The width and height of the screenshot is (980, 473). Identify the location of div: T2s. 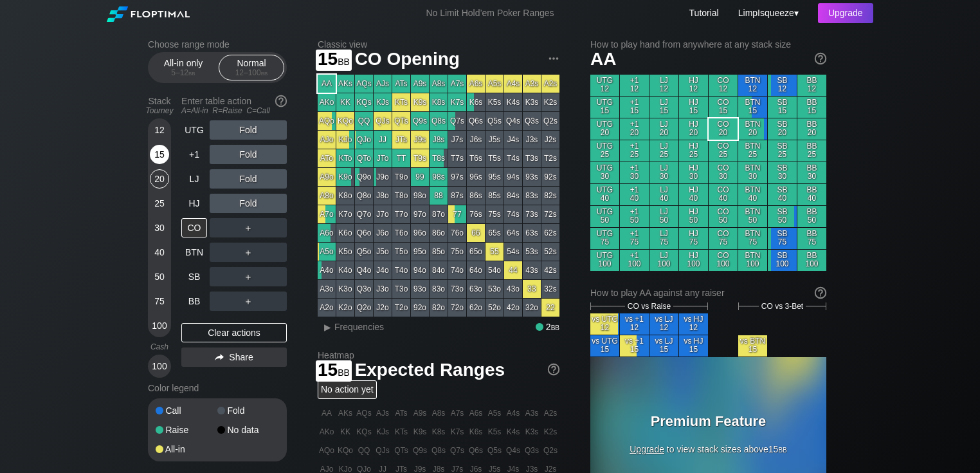
(550, 159).